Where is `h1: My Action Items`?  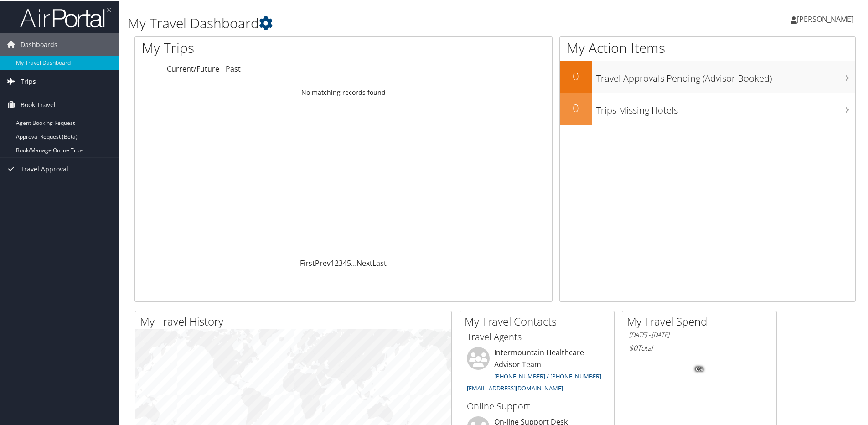
h1: My Action Items is located at coordinates (707, 47).